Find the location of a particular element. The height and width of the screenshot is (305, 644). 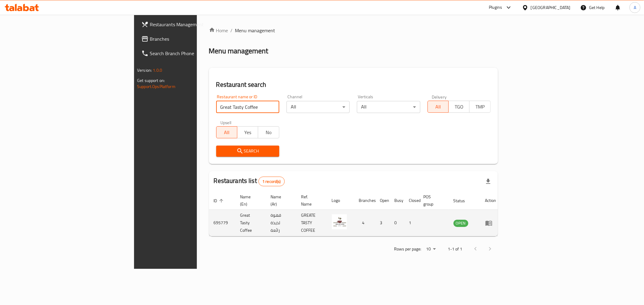

span: Ref. Name is located at coordinates (310, 201).